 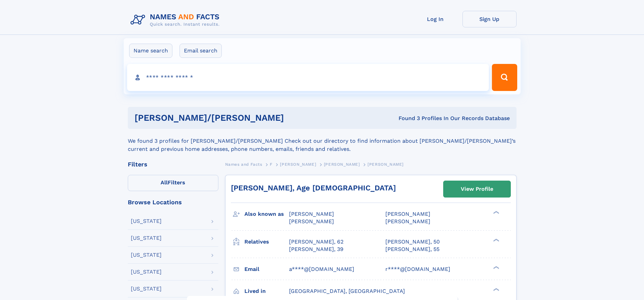 What do you see at coordinates (200, 51) in the screenshot?
I see `label: Email search` at bounding box center [200, 51].